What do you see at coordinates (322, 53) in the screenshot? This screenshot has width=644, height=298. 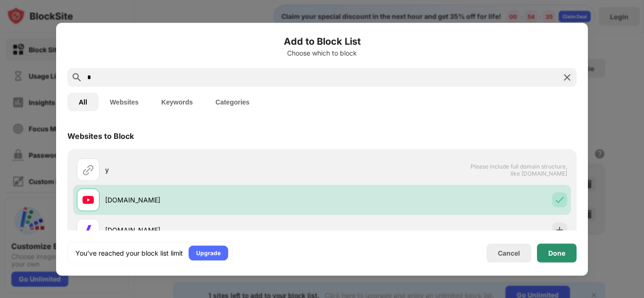 I see `div: Choose which to block` at bounding box center [322, 53].